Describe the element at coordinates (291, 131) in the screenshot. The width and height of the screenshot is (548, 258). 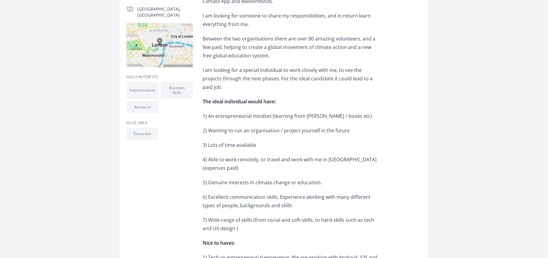
I see `p: 2) Wanting to run an organisation / project yourself in the future` at that location.